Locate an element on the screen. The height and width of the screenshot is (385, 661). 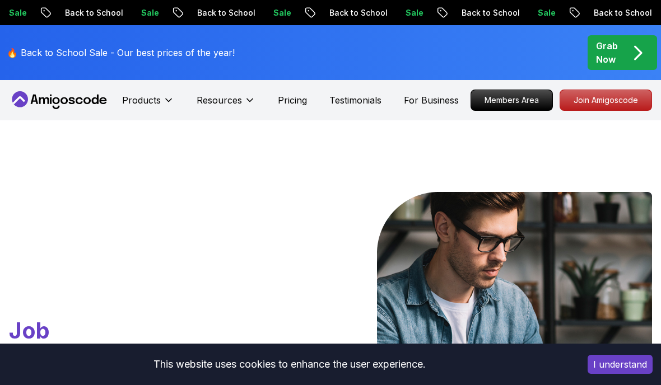
button: Products is located at coordinates (148, 105).